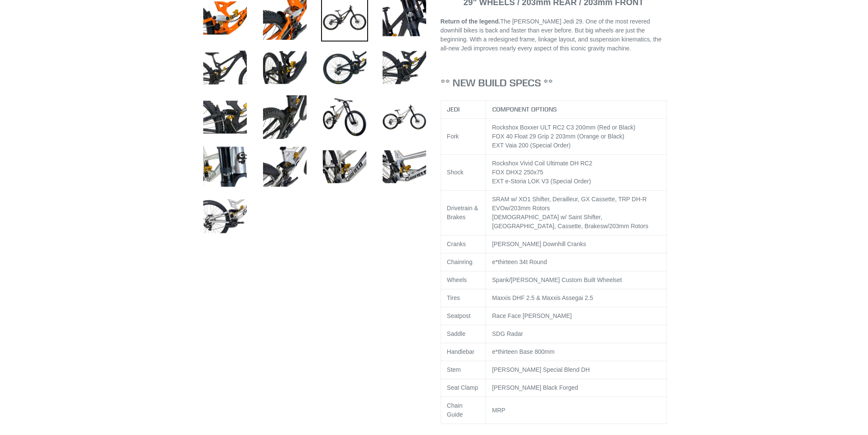 The image size is (868, 435). I want to click on td: Wheels, so click(463, 280).